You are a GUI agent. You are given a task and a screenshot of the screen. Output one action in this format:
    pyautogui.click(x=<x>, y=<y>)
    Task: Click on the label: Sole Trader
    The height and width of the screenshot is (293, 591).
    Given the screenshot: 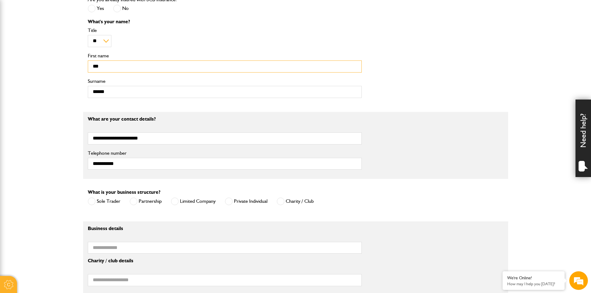 What is the action you would take?
    pyautogui.click(x=104, y=201)
    